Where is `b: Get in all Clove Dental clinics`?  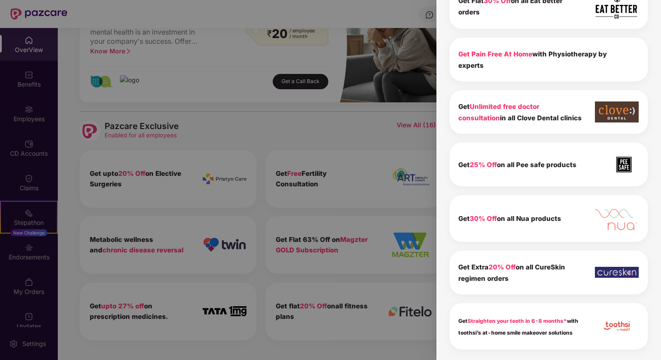
b: Get in all Clove Dental clinics is located at coordinates (520, 112).